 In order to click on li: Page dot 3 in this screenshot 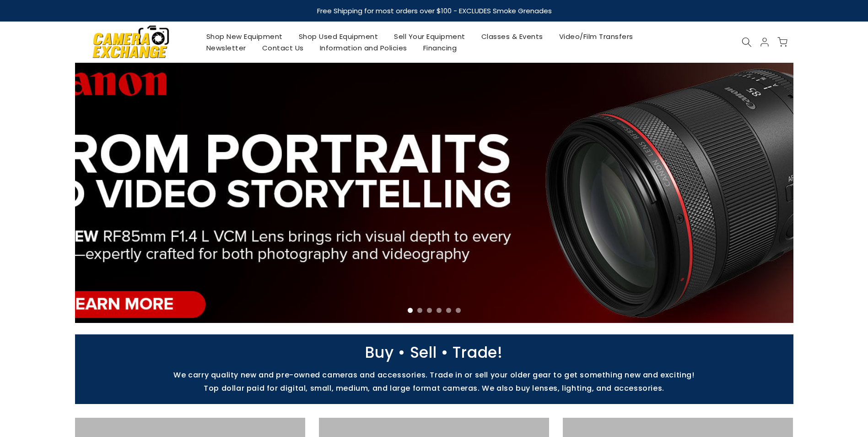, I will do `click(429, 310)`.